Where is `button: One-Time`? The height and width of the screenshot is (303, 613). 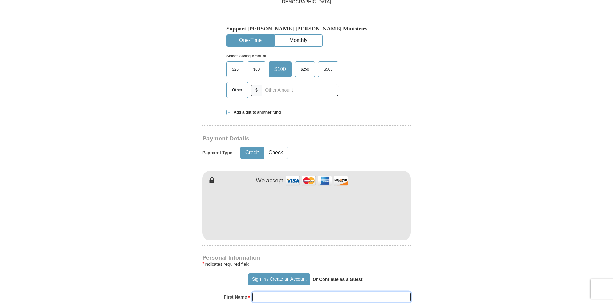 button: One-Time is located at coordinates (250, 40).